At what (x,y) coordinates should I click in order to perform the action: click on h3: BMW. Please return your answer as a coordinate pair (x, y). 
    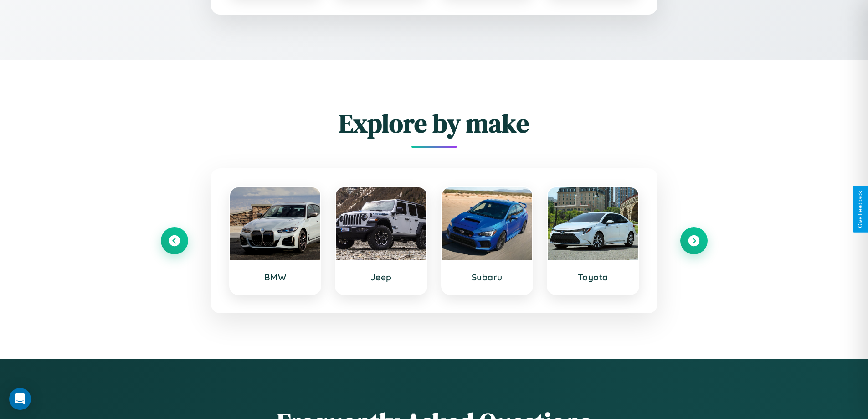
    Looking at the image, I should click on (276, 277).